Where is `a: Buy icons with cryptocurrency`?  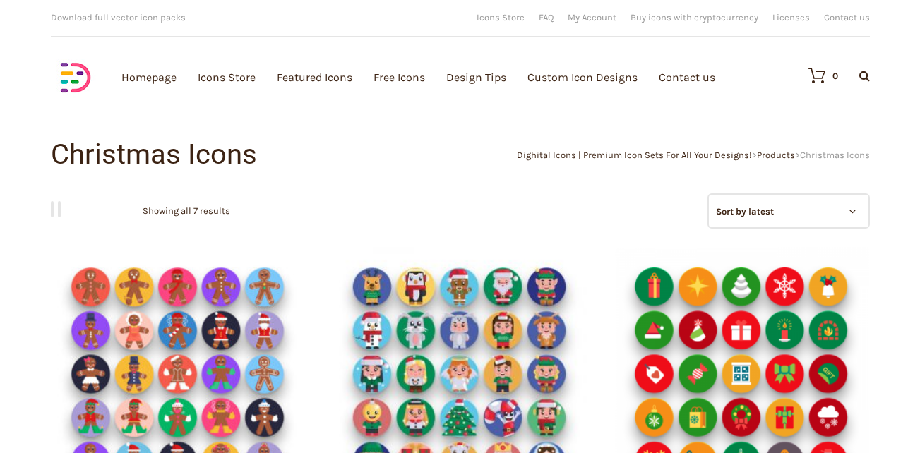 a: Buy icons with cryptocurrency is located at coordinates (694, 17).